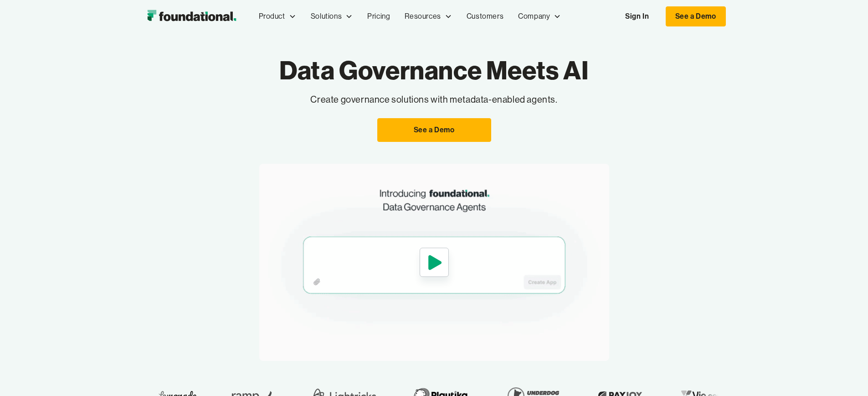 This screenshot has height=396, width=868. What do you see at coordinates (434, 100) in the screenshot?
I see `p: Create governance solutions with metadata-enabled agents.` at bounding box center [434, 100].